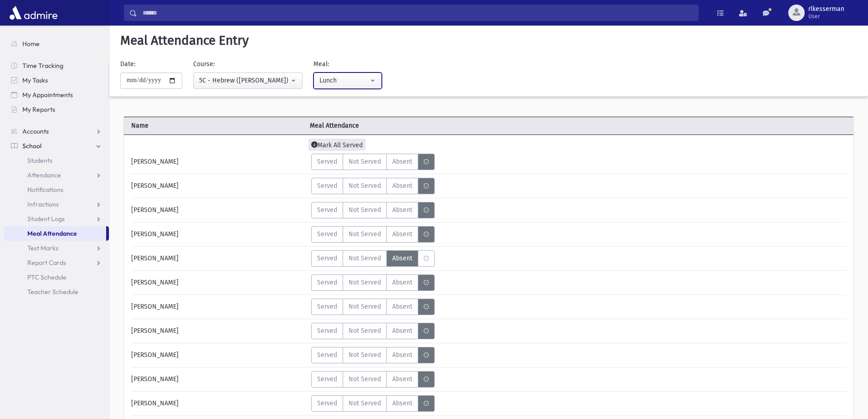 The image size is (868, 419). I want to click on button: Lunch, so click(348, 81).